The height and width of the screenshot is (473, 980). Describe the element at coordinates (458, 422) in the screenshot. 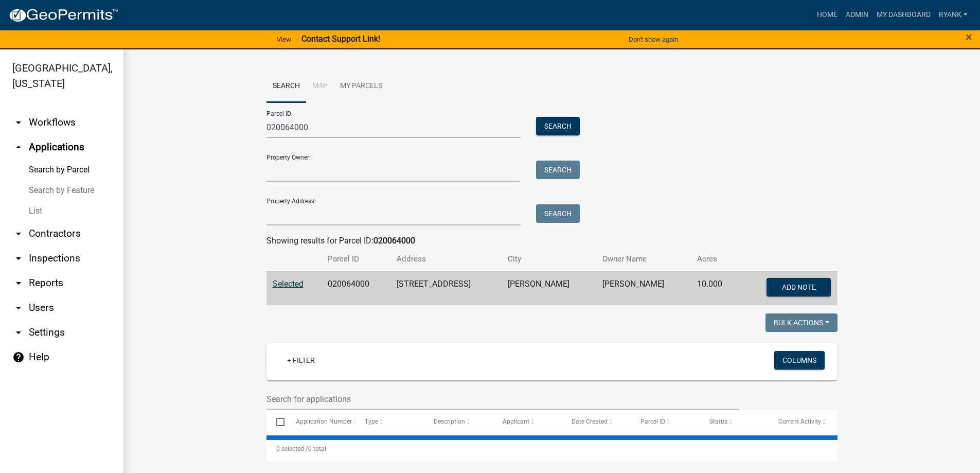

I see `datatable-header-cell: Description` at that location.